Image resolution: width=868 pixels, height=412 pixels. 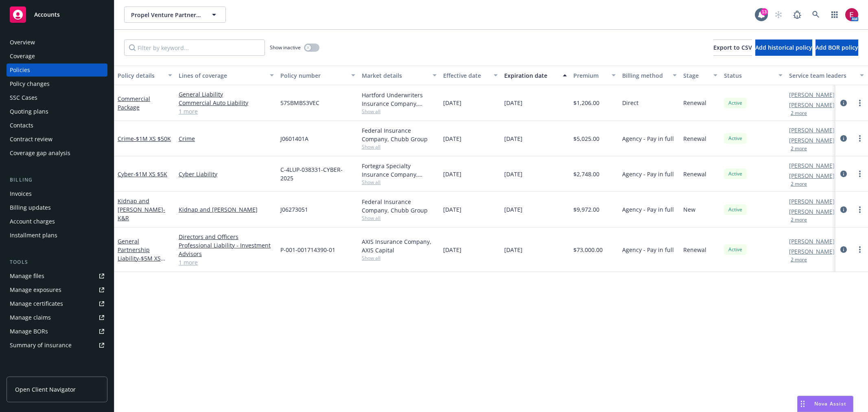 What do you see at coordinates (22, 56) in the screenshot?
I see `div: Coverage` at bounding box center [22, 56].